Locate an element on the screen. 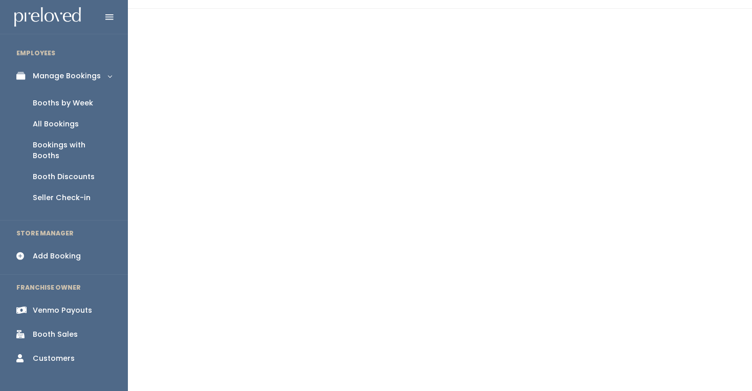  div: Add Booking is located at coordinates (57, 256).